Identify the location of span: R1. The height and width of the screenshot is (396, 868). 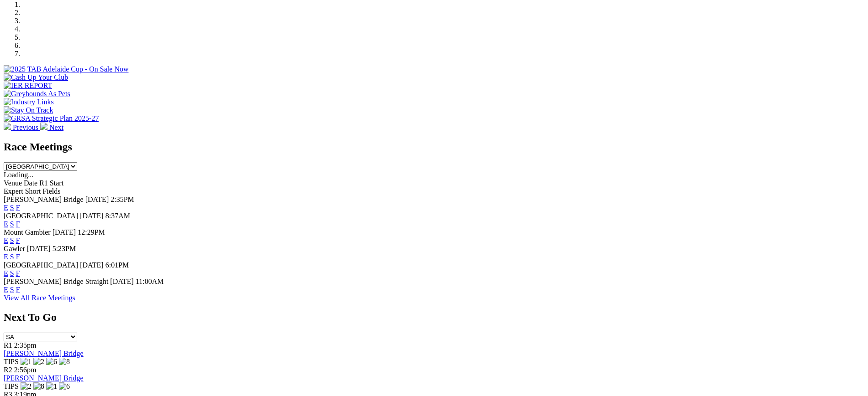
(8, 345).